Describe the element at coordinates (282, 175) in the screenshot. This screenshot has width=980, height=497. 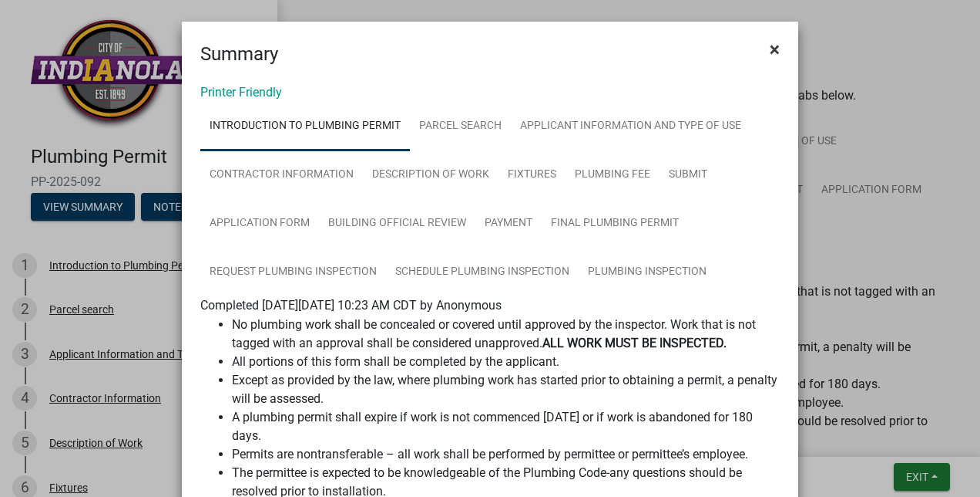
I see `a: Contractor Information` at that location.